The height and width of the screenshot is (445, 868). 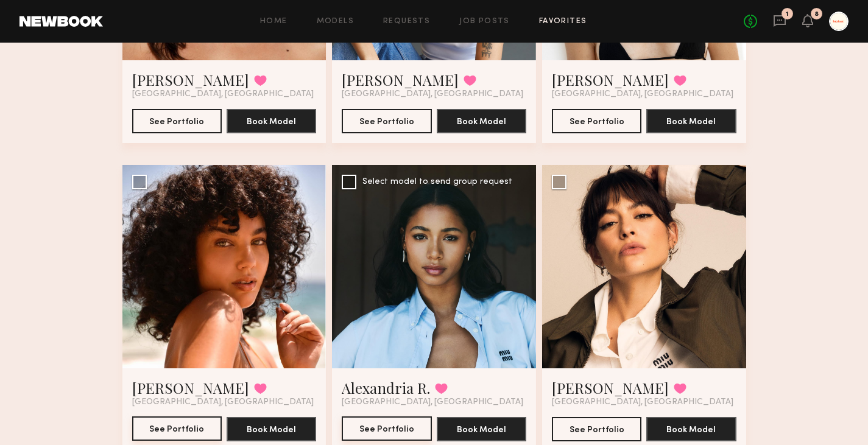 What do you see at coordinates (335, 22) in the screenshot?
I see `a: Models` at bounding box center [335, 22].